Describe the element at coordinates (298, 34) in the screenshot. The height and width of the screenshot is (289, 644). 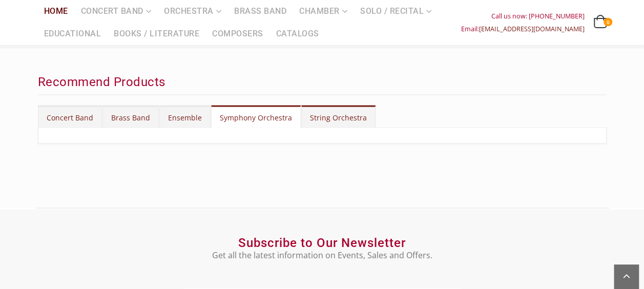
I see `a: Catalogs` at that location.